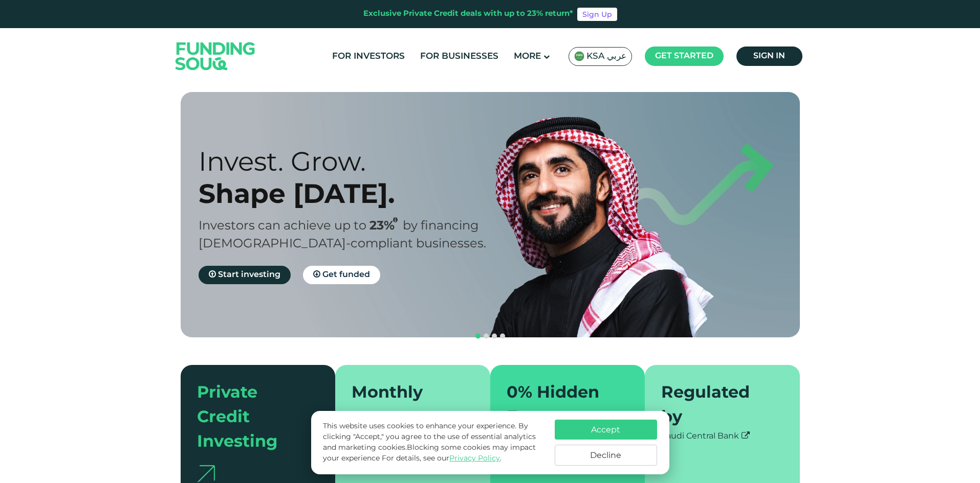  I want to click on span: KSA عربي, so click(606, 56).